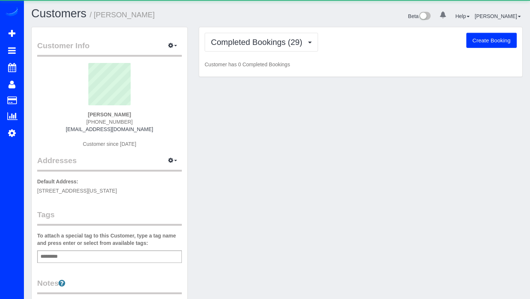  I want to click on a: Customers, so click(59, 13).